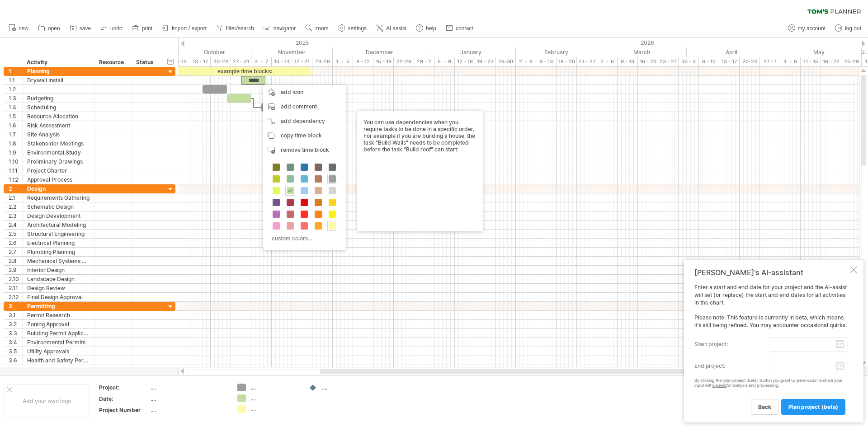 This screenshot has width=868, height=427. Describe the element at coordinates (807, 29) in the screenshot. I see `a: my account` at that location.